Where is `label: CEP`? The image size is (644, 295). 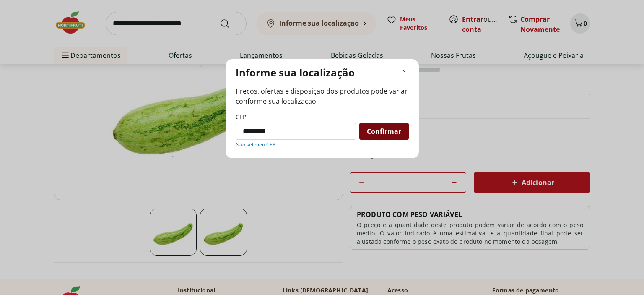 label: CEP is located at coordinates (241, 117).